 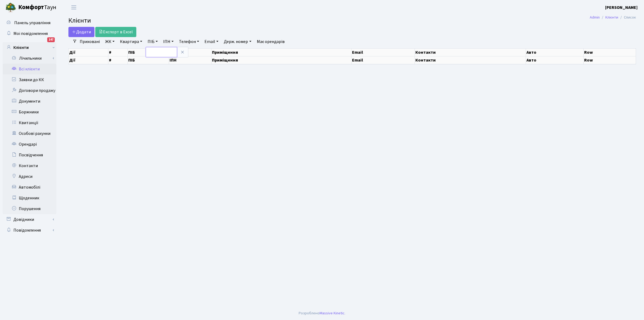 What do you see at coordinates (30, 198) in the screenshot?
I see `a: Щоденник` at bounding box center [30, 198].